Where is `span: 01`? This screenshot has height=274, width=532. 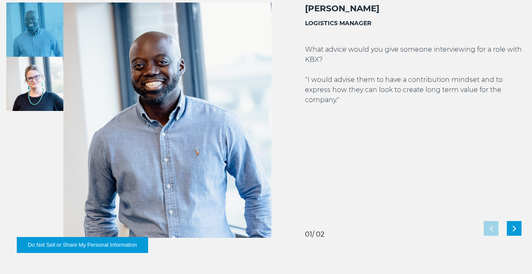
span: 01 is located at coordinates (308, 234).